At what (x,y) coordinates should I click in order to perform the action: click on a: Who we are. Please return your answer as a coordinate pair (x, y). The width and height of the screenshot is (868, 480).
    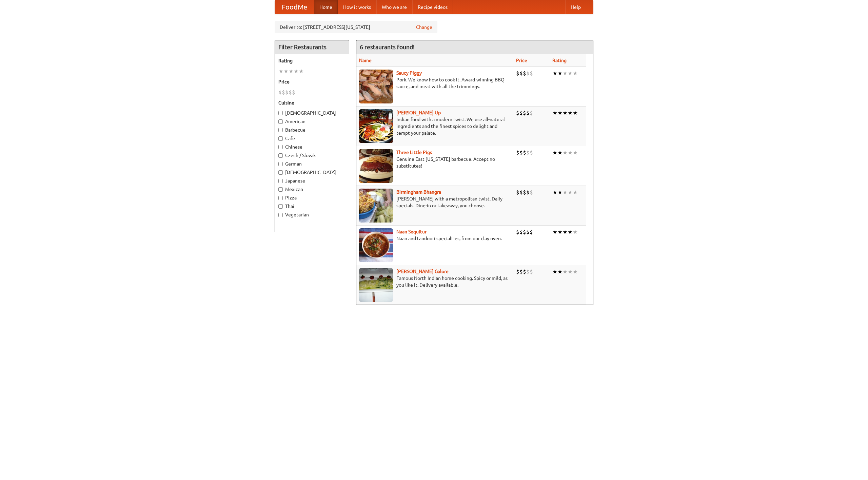
    Looking at the image, I should click on (395, 7).